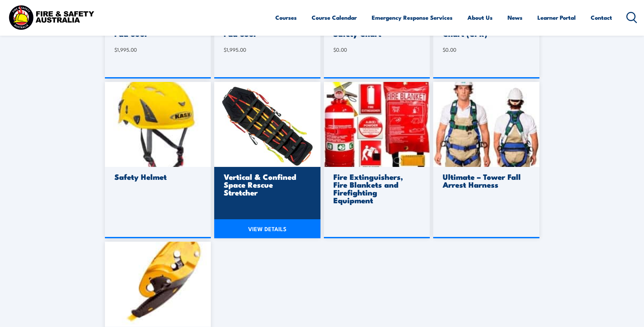 The width and height of the screenshot is (644, 327). What do you see at coordinates (158, 124) in the screenshot?
I see `img: safety-helmet.jpg` at bounding box center [158, 124].